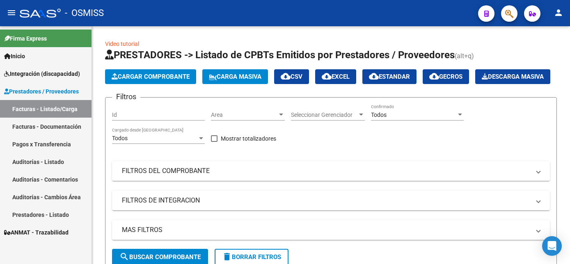 This screenshot has width=570, height=264. I want to click on mat-panel-title: MAS FILTROS, so click(326, 230).